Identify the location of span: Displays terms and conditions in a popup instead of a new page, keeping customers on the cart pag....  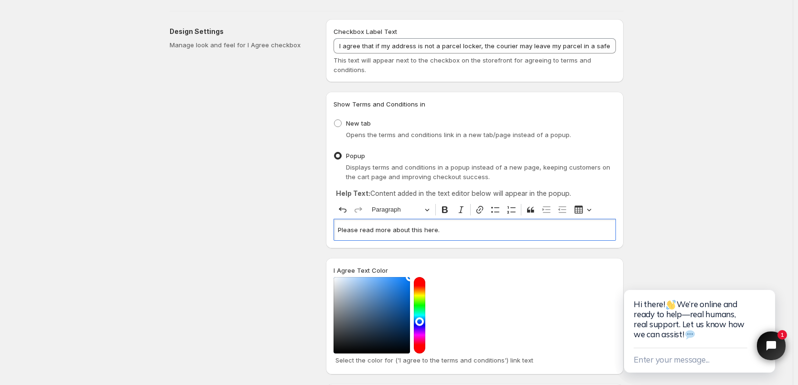
(478, 172).